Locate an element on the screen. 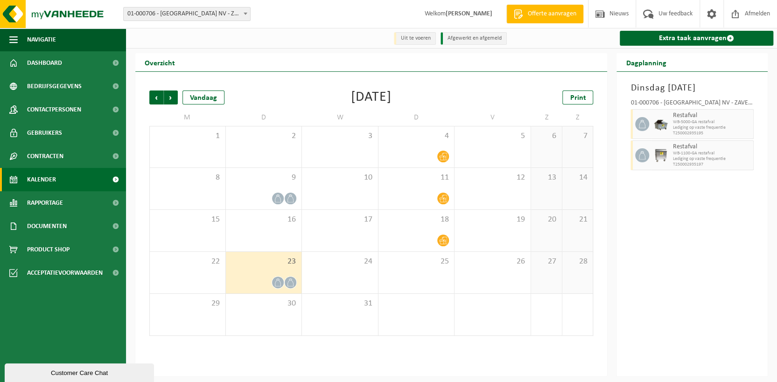  span: WB-1100-GA restafval is located at coordinates (711, 153).